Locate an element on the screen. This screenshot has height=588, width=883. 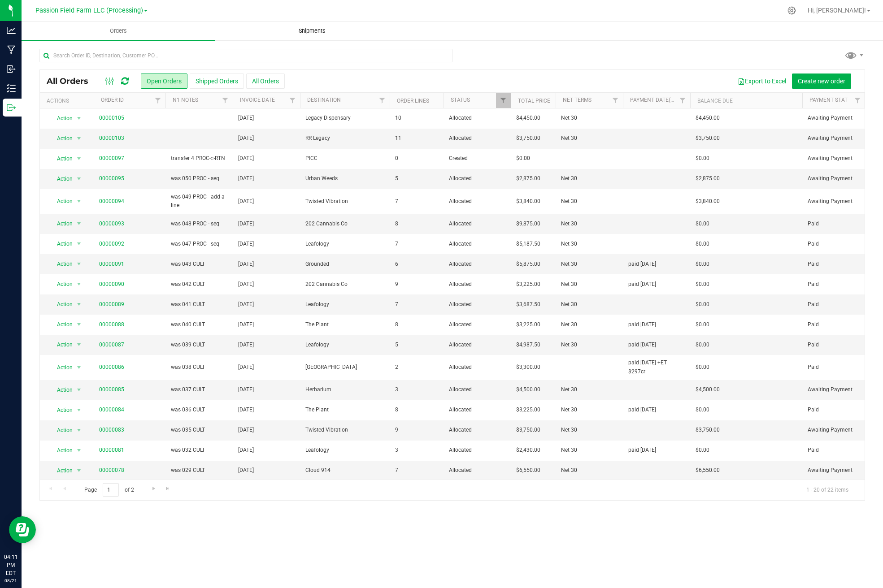
a: Total Price is located at coordinates (534, 100).